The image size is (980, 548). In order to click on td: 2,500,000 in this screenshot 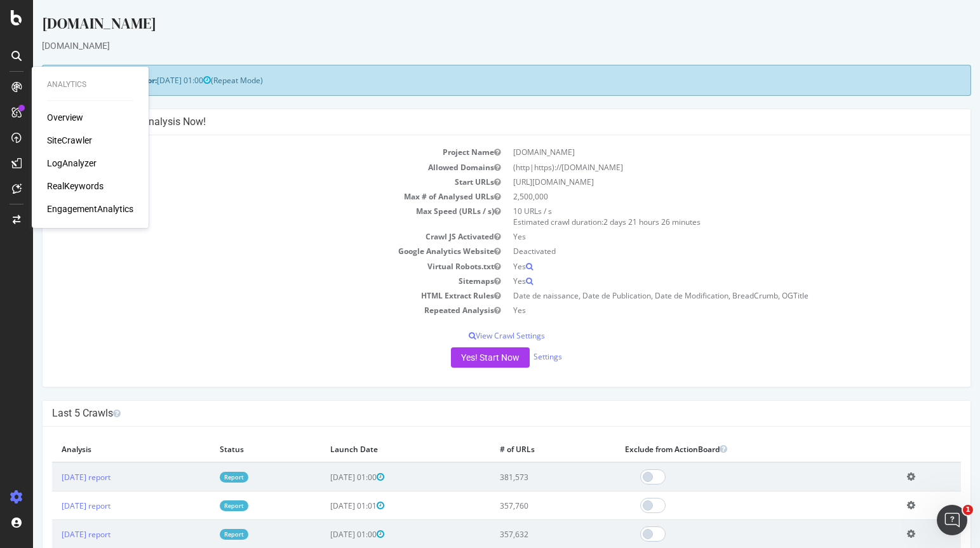, I will do `click(701, 196)`.